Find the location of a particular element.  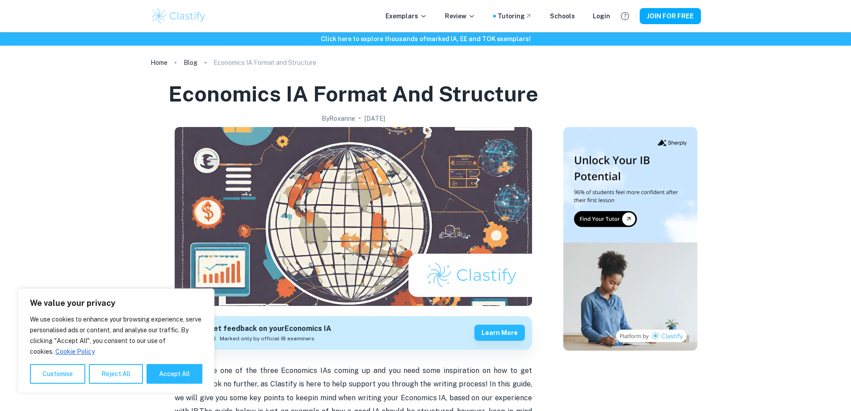

h1: Economics IA Format and Structure is located at coordinates (353, 94).